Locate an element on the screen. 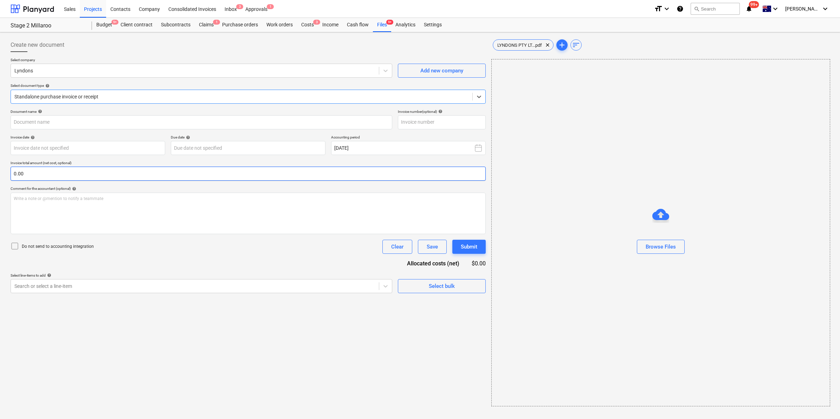 This screenshot has width=840, height=419. div: Claims is located at coordinates (206, 25).